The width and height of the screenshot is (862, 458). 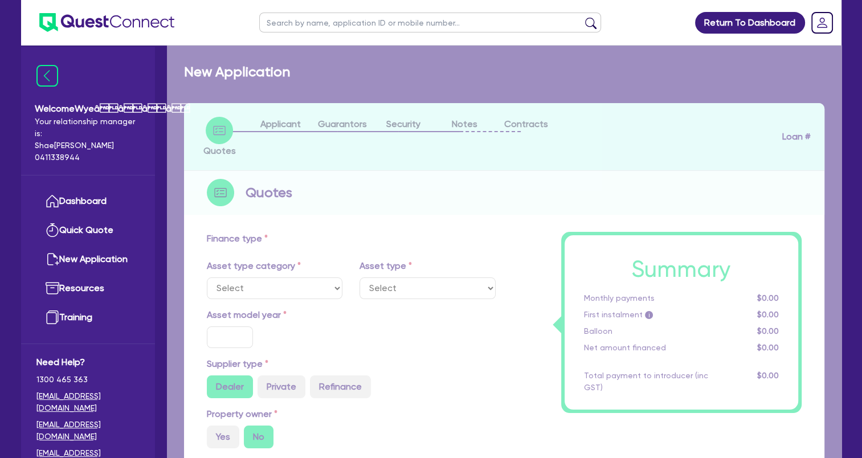 I want to click on a: Dashboard, so click(x=88, y=201).